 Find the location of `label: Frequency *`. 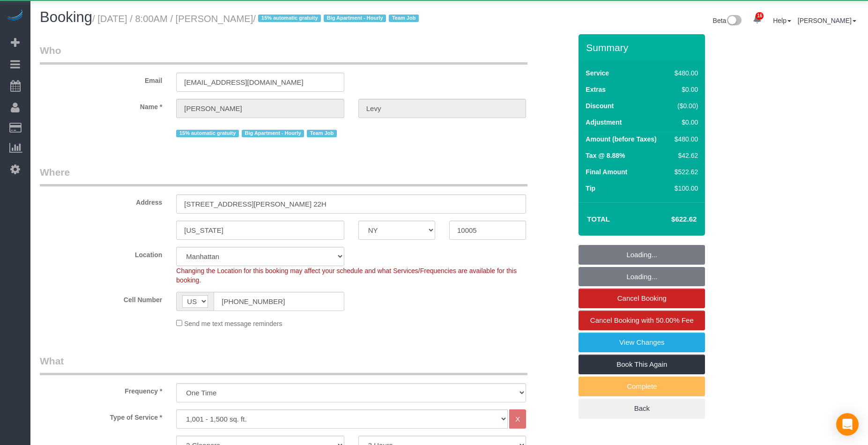

label: Frequency * is located at coordinates (100, 389).